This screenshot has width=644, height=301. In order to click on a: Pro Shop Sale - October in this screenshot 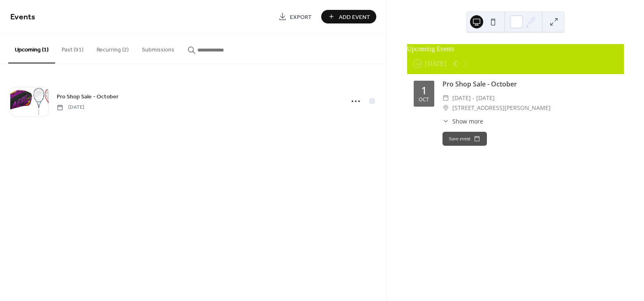, I will do `click(87, 97)`.